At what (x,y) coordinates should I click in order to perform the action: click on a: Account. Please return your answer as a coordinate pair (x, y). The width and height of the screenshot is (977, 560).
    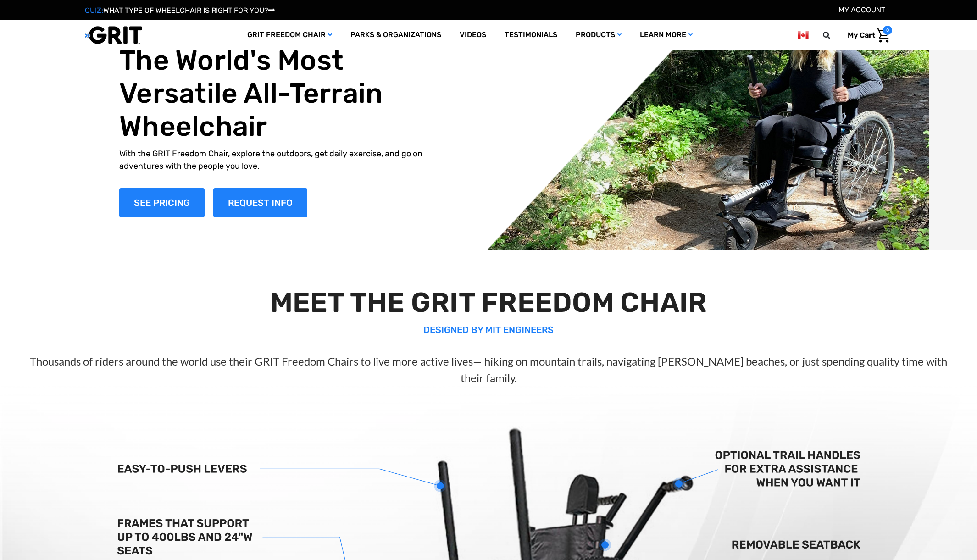
    Looking at the image, I should click on (862, 9).